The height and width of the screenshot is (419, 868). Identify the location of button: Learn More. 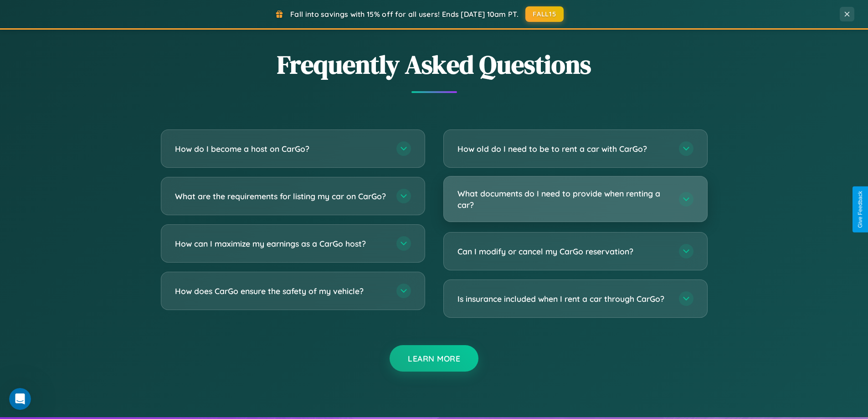
(434, 358).